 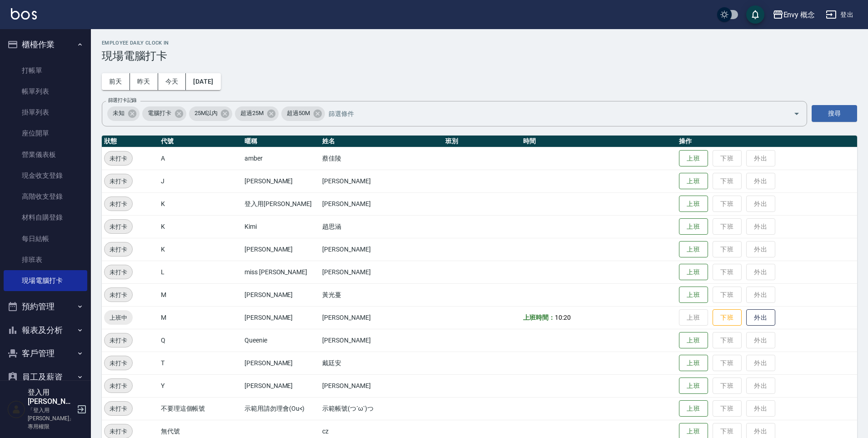 What do you see at coordinates (116, 82) in the screenshot?
I see `button: 前天` at bounding box center [116, 82].